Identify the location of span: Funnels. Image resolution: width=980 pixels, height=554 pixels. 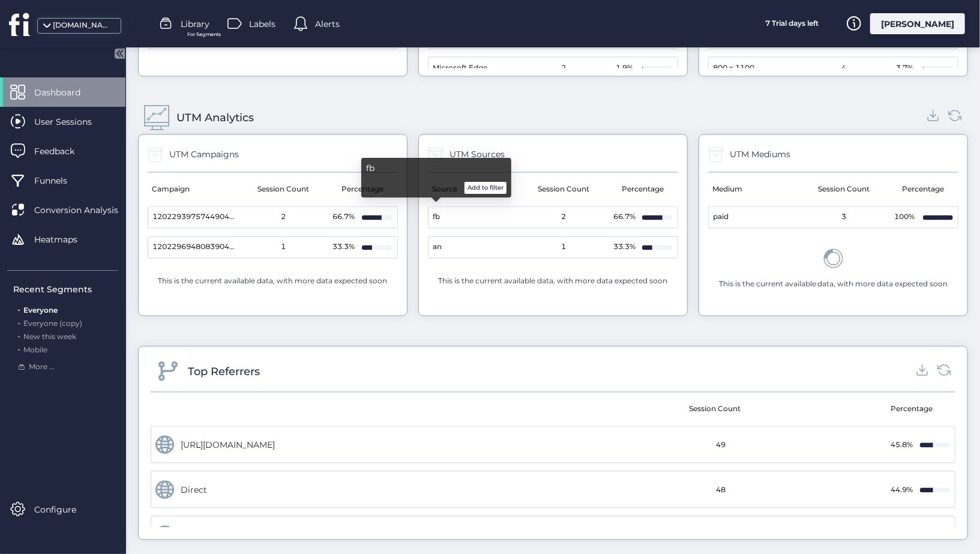
(60, 180).